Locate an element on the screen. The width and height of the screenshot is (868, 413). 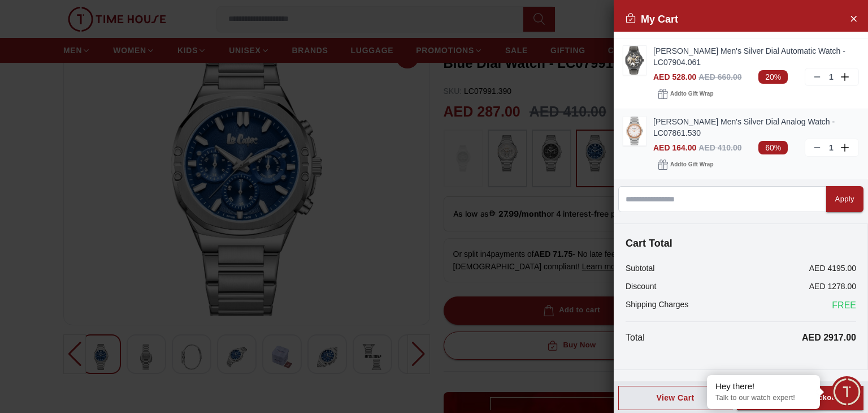
h4: Cart Total is located at coordinates (741, 243).